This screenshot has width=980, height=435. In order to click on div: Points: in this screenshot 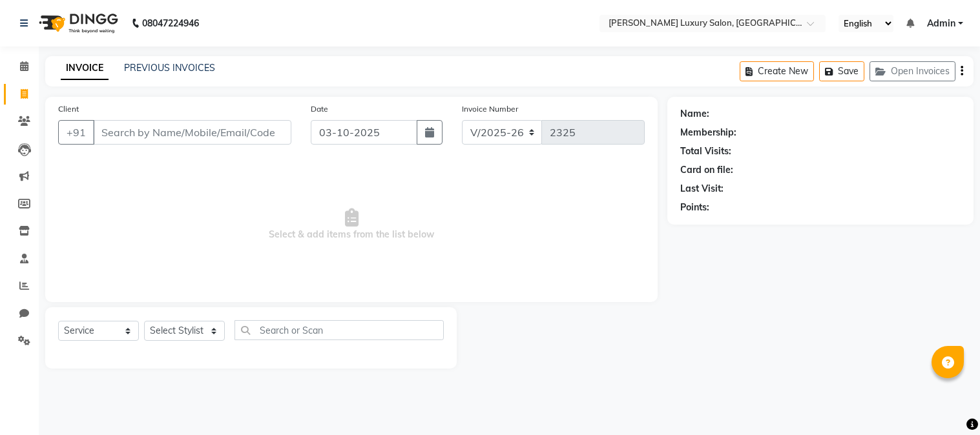, I will do `click(694, 207)`.